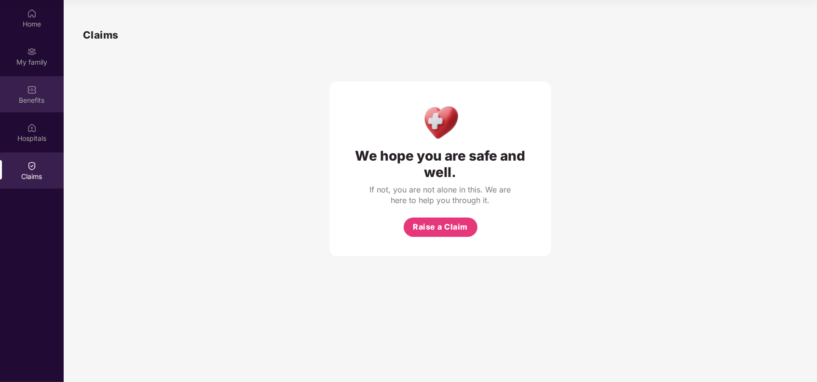 Image resolution: width=817 pixels, height=382 pixels. Describe the element at coordinates (440, 227) in the screenshot. I see `span: Raise a Claim` at that location.